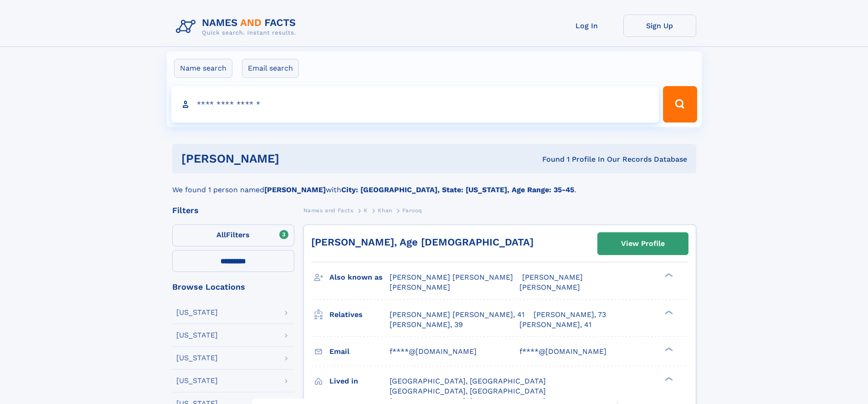  What do you see at coordinates (360, 277) in the screenshot?
I see `h3: Also known as` at bounding box center [360, 277].